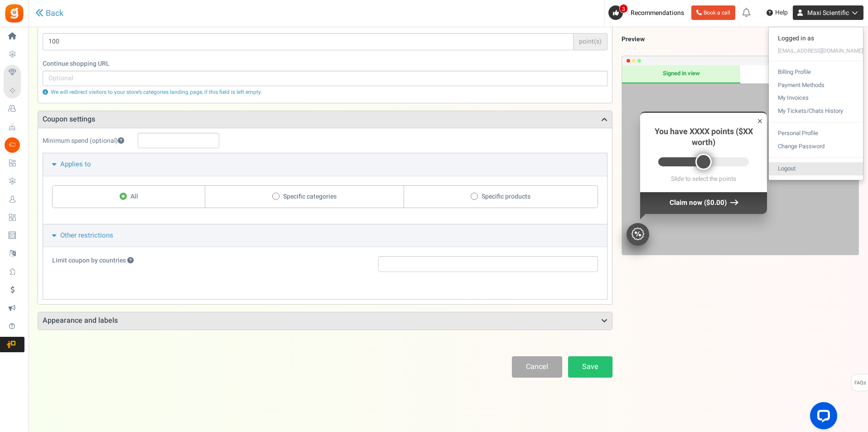 The width and height of the screenshot is (868, 432). What do you see at coordinates (777, 13) in the screenshot?
I see `a: Help` at bounding box center [777, 13].